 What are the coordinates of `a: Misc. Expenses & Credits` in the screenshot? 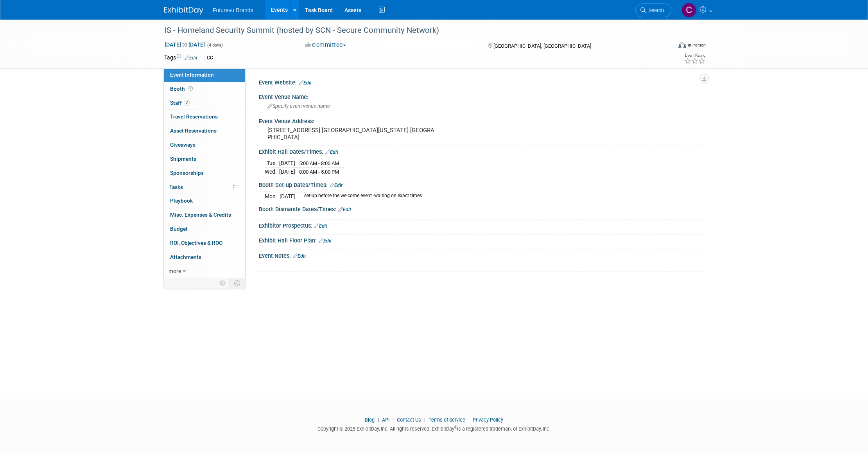 It's located at (204, 214).